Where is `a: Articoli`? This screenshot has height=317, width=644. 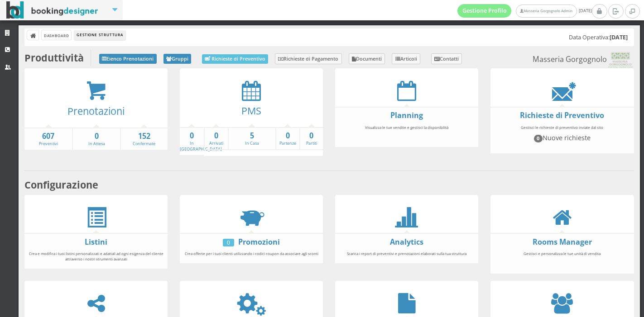 a: Articoli is located at coordinates (406, 59).